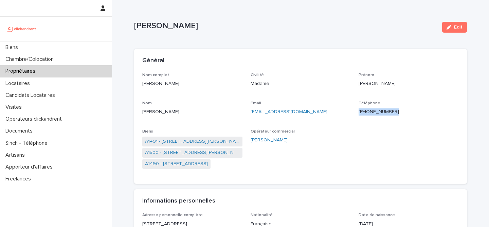 Image resolution: width=489 pixels, height=227 pixels. Describe the element at coordinates (173, 215) in the screenshot. I see `span: Adresse personnelle complète` at that location.